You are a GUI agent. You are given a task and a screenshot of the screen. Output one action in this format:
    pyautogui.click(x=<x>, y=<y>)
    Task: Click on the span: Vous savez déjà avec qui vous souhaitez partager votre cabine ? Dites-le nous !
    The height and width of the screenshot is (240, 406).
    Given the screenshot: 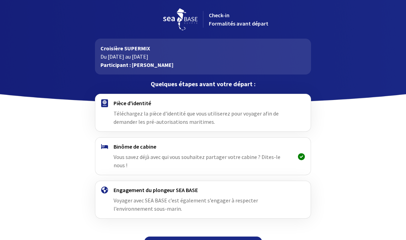 What is the action you would take?
    pyautogui.click(x=197, y=161)
    